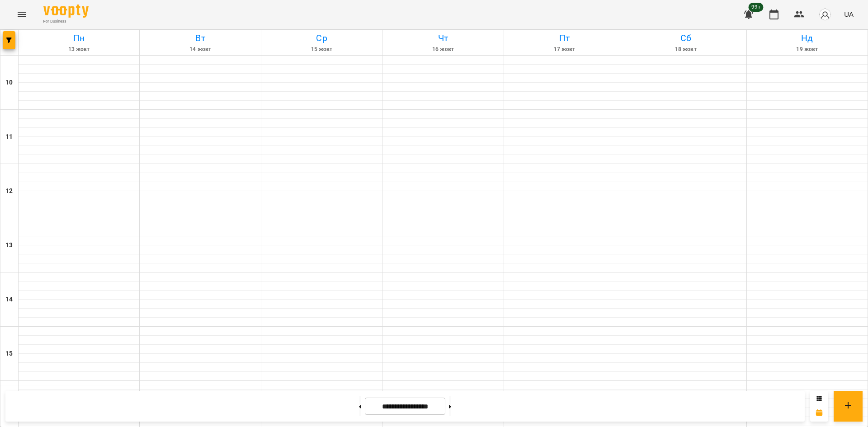 Image resolution: width=868 pixels, height=427 pixels. What do you see at coordinates (807, 49) in the screenshot?
I see `h6: 19 жовт` at bounding box center [807, 49].